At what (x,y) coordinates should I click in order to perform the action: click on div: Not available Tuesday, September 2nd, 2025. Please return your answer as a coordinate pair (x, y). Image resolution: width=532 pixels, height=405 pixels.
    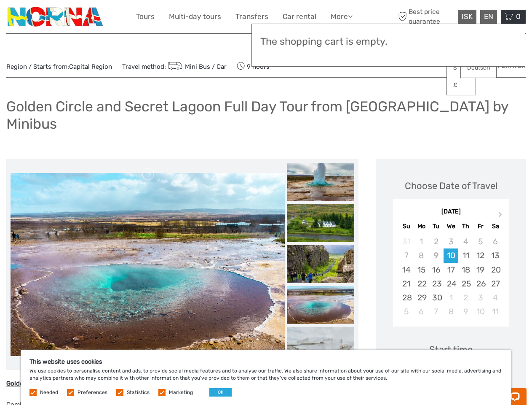
    Looking at the image, I should click on (436, 241).